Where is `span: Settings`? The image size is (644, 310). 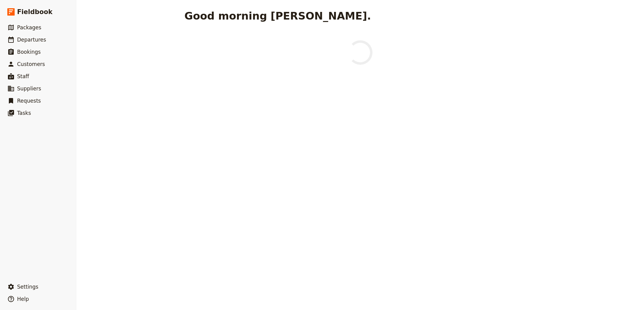
span: Settings is located at coordinates (28, 286).